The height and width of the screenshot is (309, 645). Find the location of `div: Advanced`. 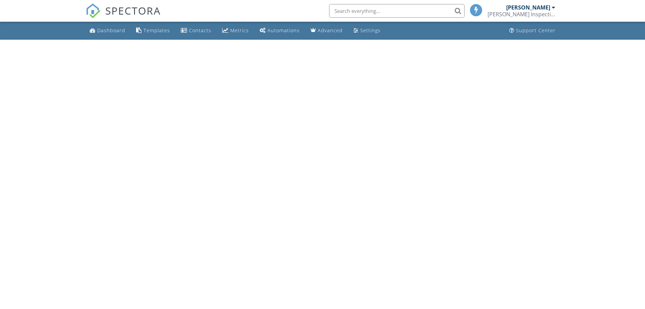

div: Advanced is located at coordinates (330, 30).